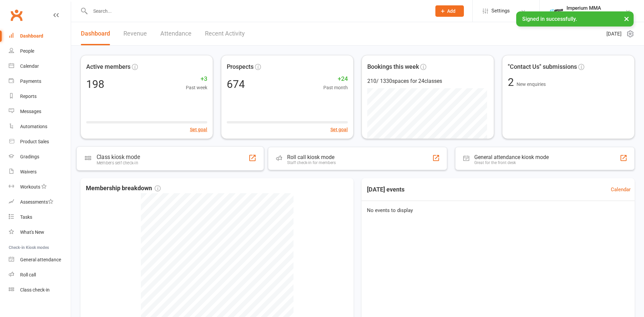  What do you see at coordinates (40, 157) in the screenshot?
I see `a: Gradings` at bounding box center [40, 157].